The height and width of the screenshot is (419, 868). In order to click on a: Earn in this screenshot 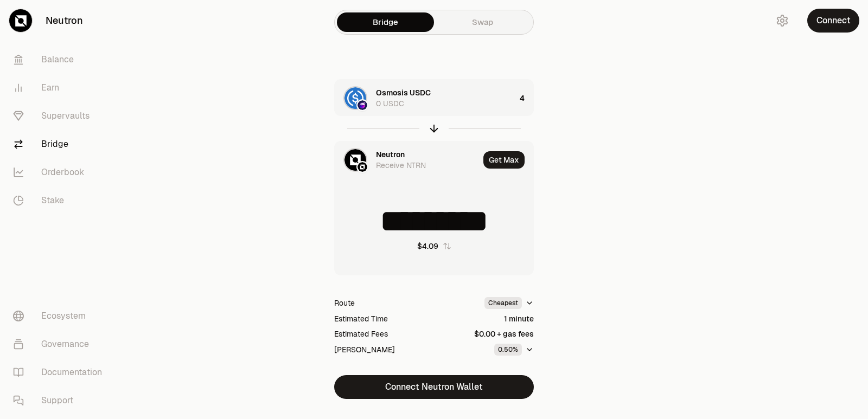, I will do `click(60, 88)`.